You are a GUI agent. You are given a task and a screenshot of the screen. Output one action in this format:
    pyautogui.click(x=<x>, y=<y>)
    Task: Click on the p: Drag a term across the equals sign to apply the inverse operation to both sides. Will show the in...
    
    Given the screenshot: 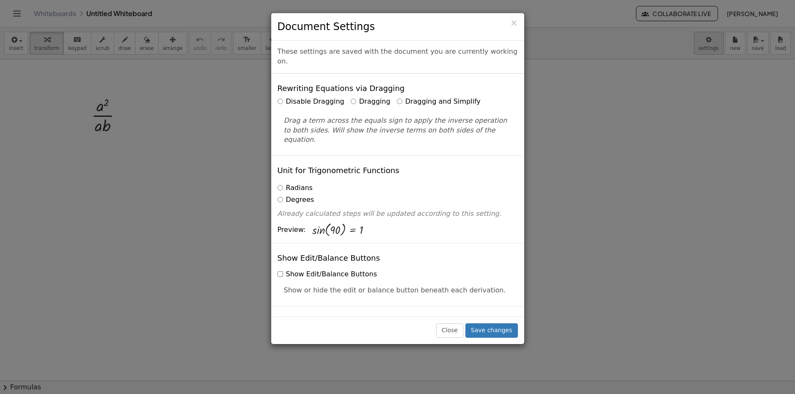 What is the action you would take?
    pyautogui.click(x=398, y=130)
    